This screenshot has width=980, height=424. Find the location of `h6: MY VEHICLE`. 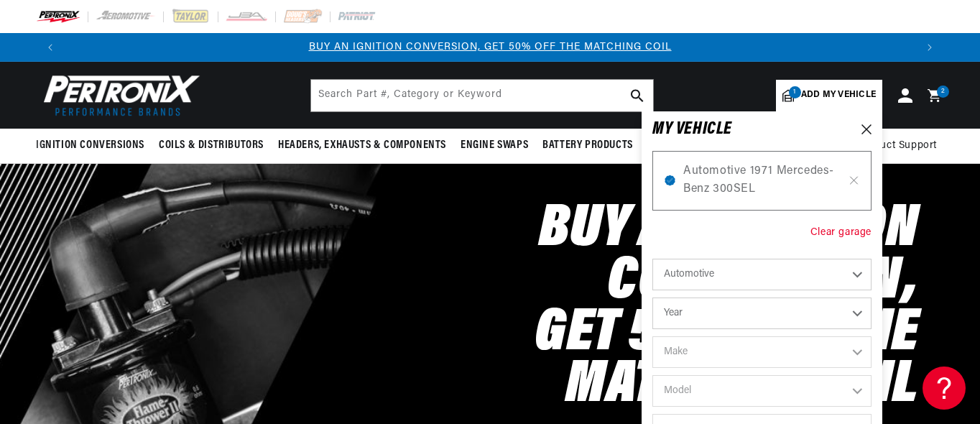

h6: MY VEHICLE is located at coordinates (692, 130).